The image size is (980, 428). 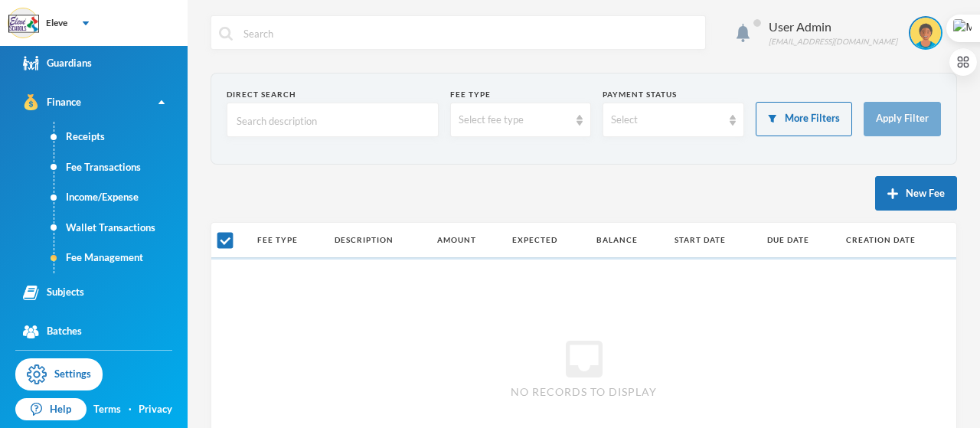 What do you see at coordinates (107, 410) in the screenshot?
I see `a: Terms` at bounding box center [107, 410].